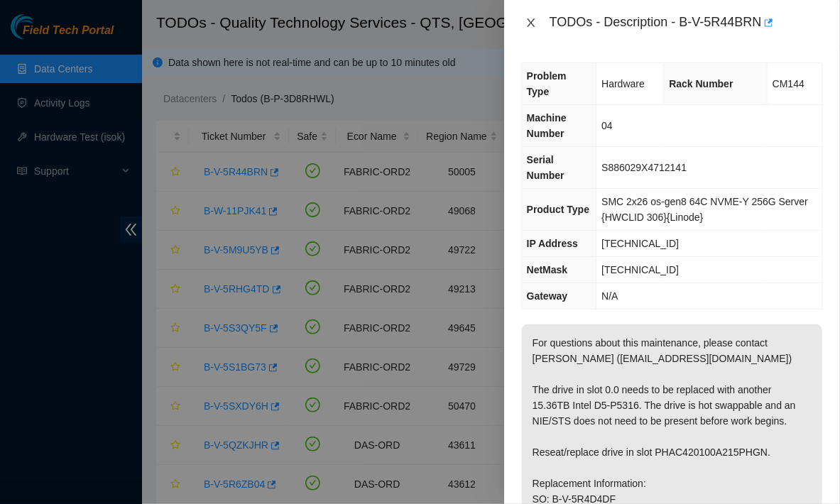 The width and height of the screenshot is (840, 504). Describe the element at coordinates (531, 23) in the screenshot. I see `button: Close` at that location.